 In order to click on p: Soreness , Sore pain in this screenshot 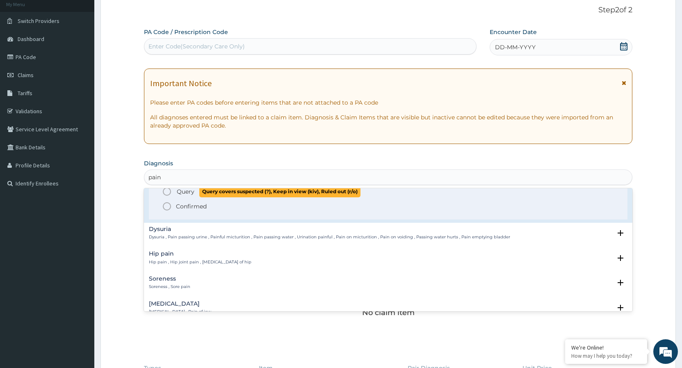, I will do `click(169, 287)`.